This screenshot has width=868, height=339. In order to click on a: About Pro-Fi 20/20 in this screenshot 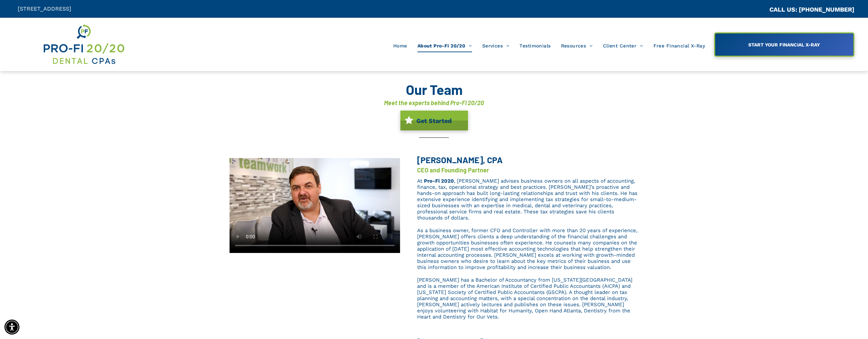, I will do `click(444, 46)`.